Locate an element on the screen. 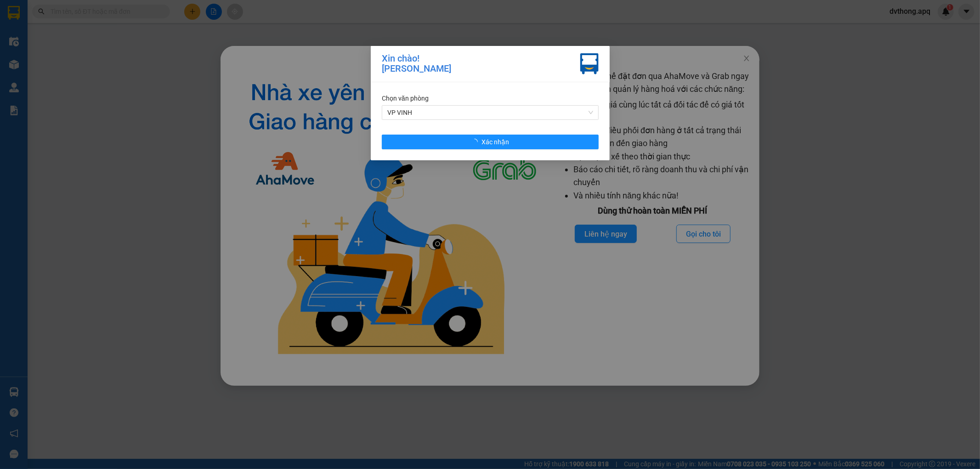 This screenshot has width=980, height=469. div: Chọn văn phòng is located at coordinates (490, 98).